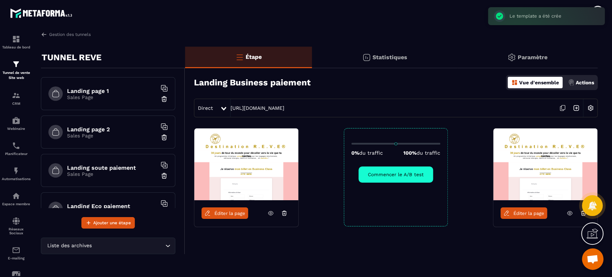 The height and width of the screenshot is (277, 612). Describe the element at coordinates (69, 246) in the screenshot. I see `span: Liste des archives` at that location.